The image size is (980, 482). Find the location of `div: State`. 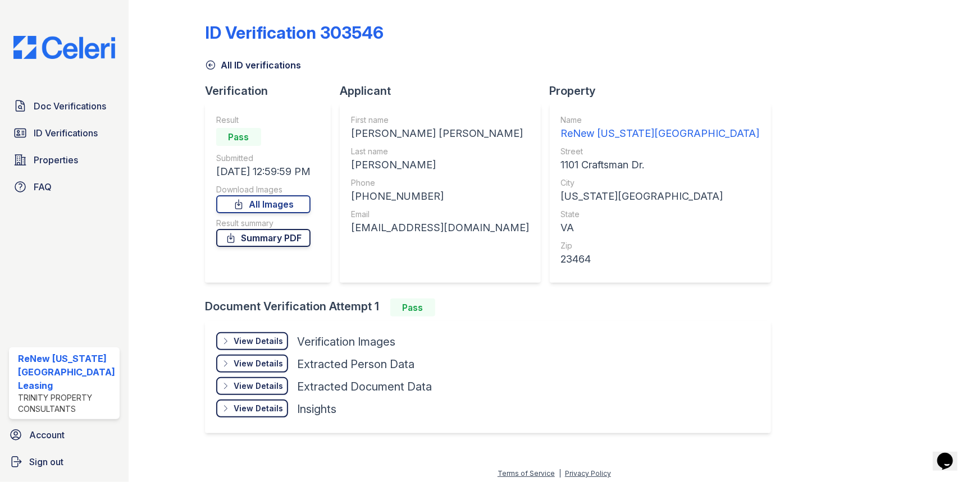

div: State is located at coordinates (660, 214).